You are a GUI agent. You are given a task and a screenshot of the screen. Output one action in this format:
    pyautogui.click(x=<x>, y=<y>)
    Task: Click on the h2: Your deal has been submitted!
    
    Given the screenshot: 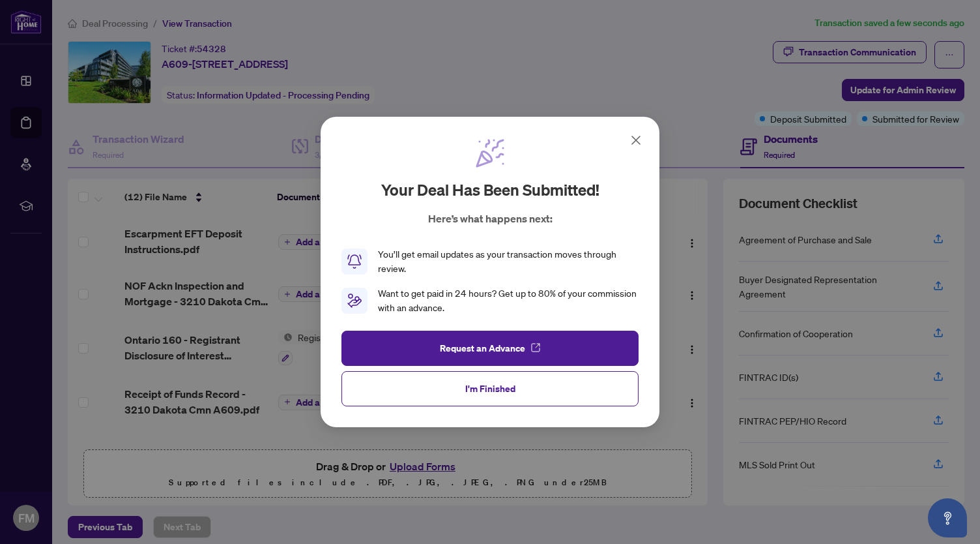 What is the action you would take?
    pyautogui.click(x=490, y=190)
    